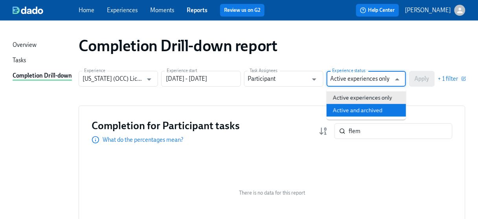 The image size is (478, 219). I want to click on svg: Completion rate (low to high), so click(324, 131).